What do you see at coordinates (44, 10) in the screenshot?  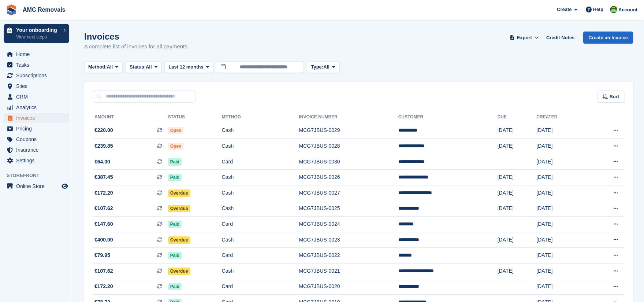 I see `a: AMC Removals` at bounding box center [44, 10].